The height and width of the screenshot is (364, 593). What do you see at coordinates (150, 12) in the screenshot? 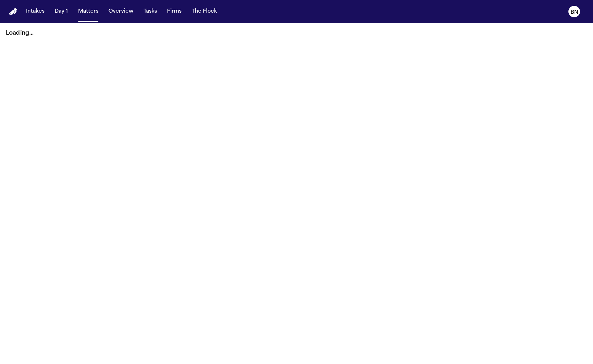
I see `a: Tasks` at bounding box center [150, 12].